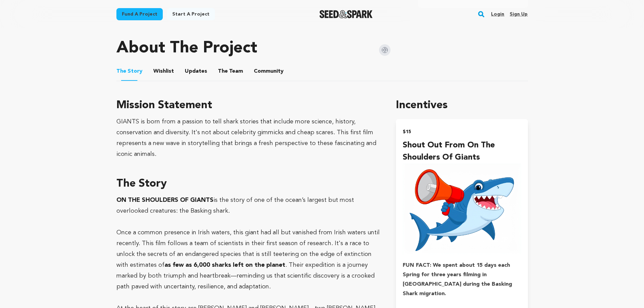 Image resolution: width=644 pixels, height=308 pixels. What do you see at coordinates (497, 14) in the screenshot?
I see `a: Login` at bounding box center [497, 14].